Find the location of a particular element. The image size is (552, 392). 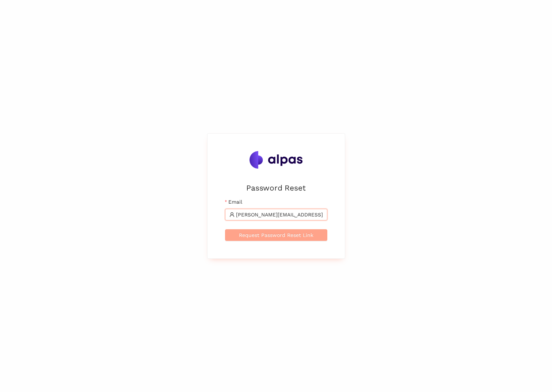

img: Alpas.ai Logo is located at coordinates (276, 160).